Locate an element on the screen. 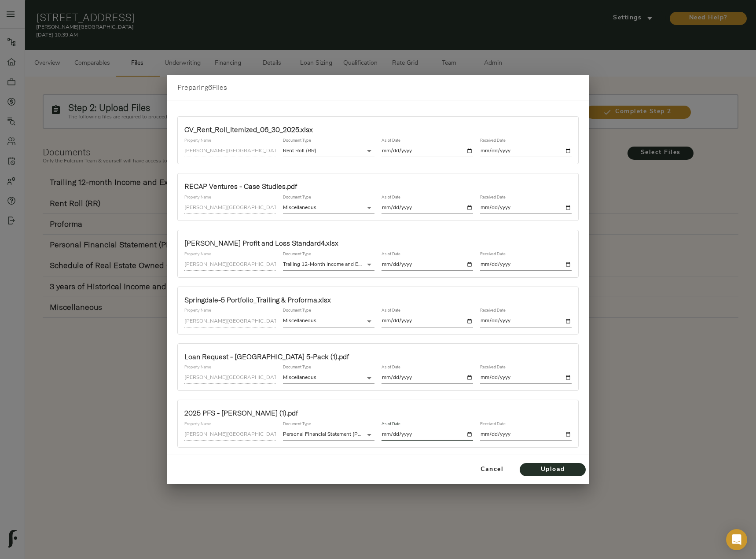  button: Cancel is located at coordinates (492, 470).